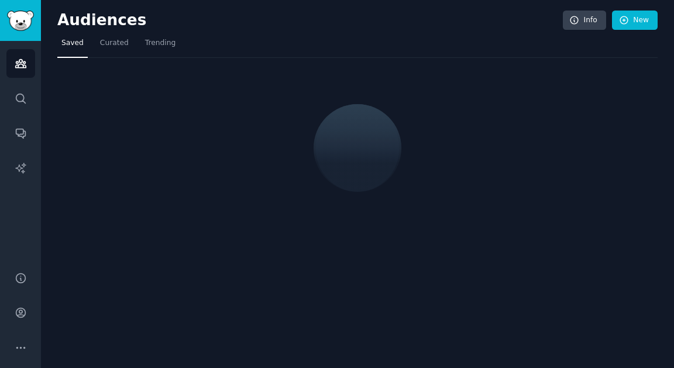 The image size is (674, 368). What do you see at coordinates (160, 43) in the screenshot?
I see `span: Trending` at bounding box center [160, 43].